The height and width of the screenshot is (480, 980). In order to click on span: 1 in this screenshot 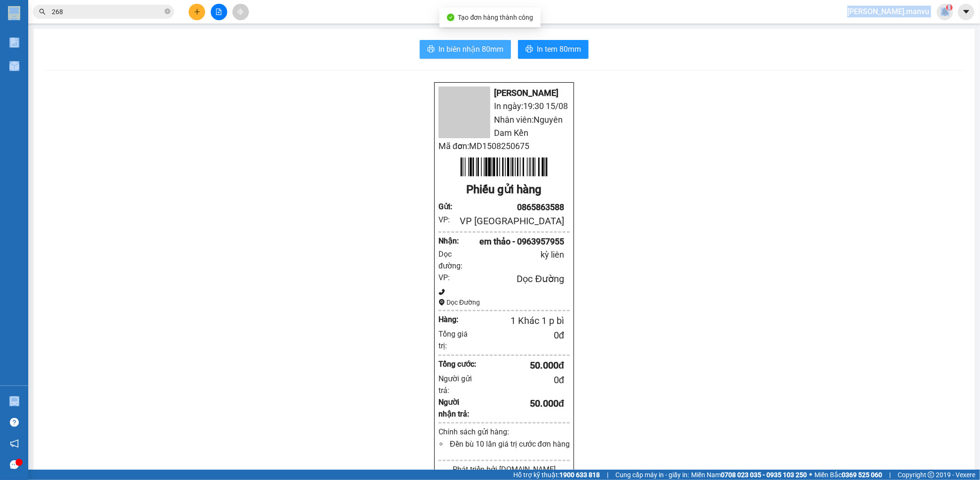, I will do `click(950, 8)`.